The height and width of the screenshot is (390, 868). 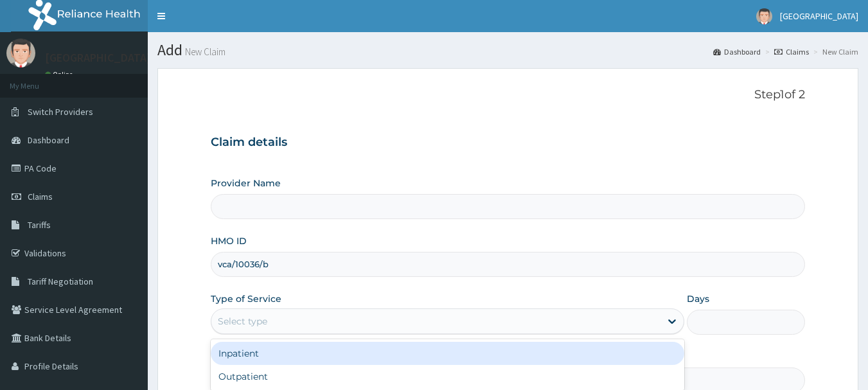 I want to click on input: Enter HMO ID, so click(x=508, y=264).